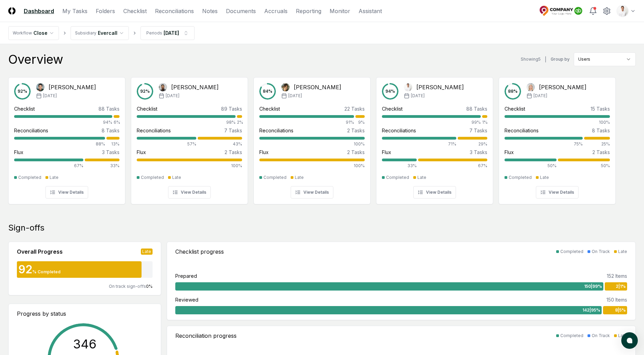  I want to click on a: Folders, so click(105, 11).